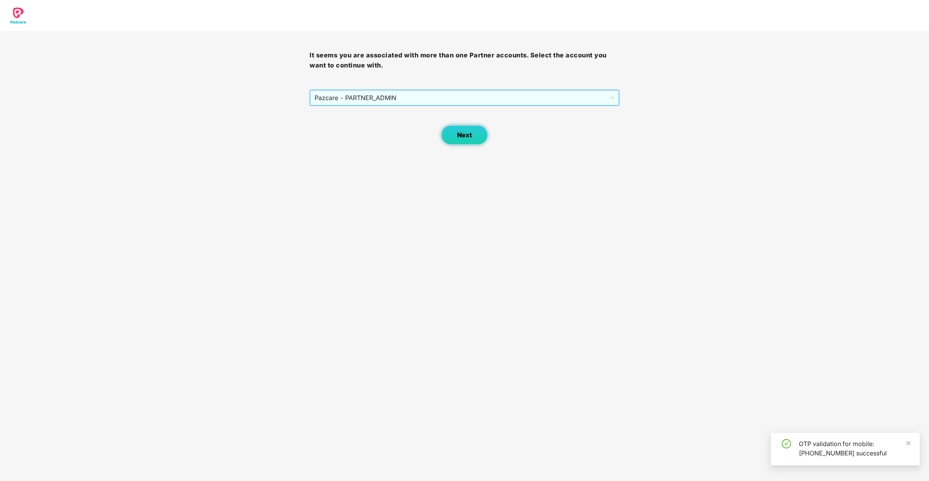  What do you see at coordinates (465, 135) in the screenshot?
I see `span: Next` at bounding box center [465, 135].